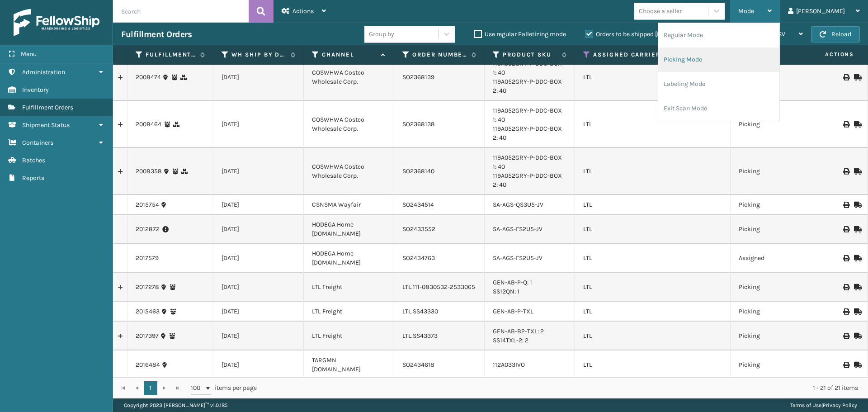 Image resolution: width=868 pixels, height=412 pixels. I want to click on td: SO2368138, so click(439, 125).